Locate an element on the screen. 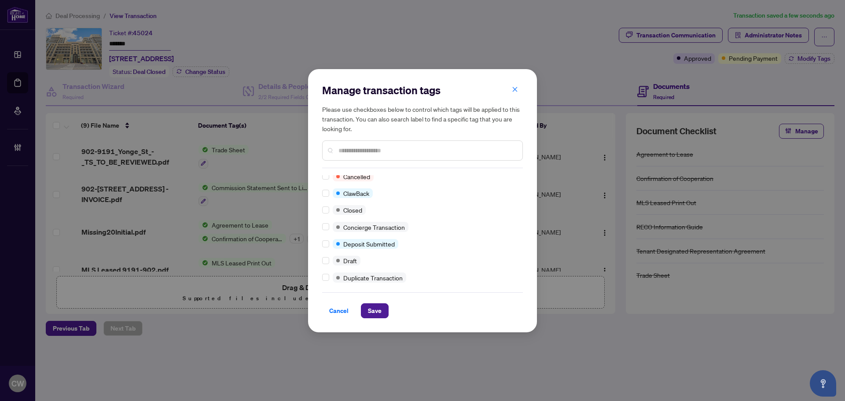  span: Closed is located at coordinates (352, 210).